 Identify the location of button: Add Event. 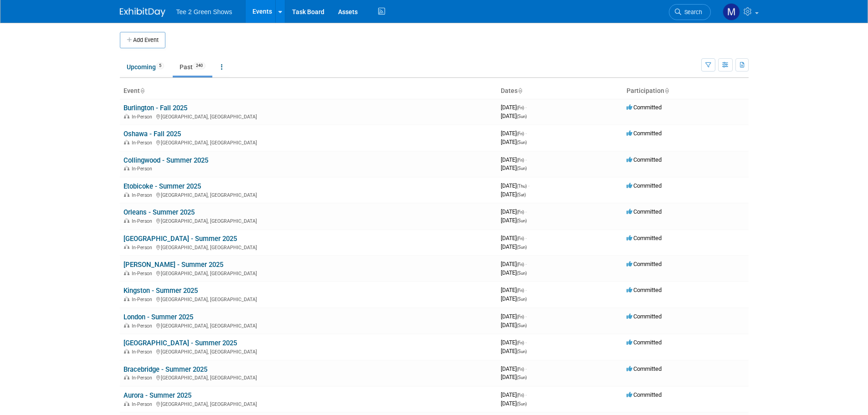
(142, 40).